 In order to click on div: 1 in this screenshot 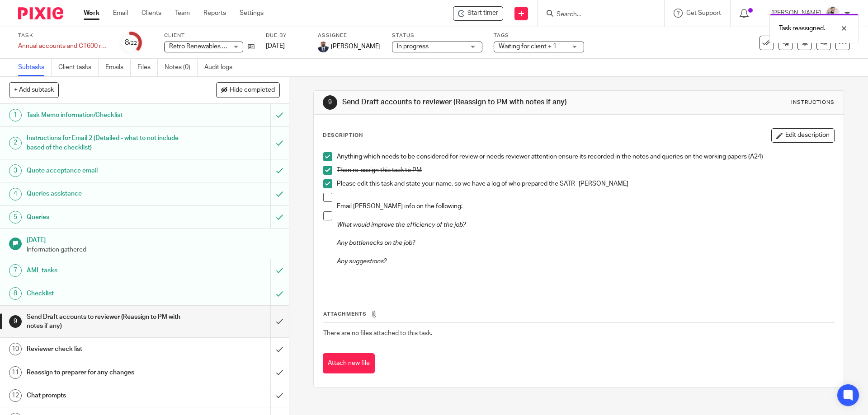, I will do `click(15, 115)`.